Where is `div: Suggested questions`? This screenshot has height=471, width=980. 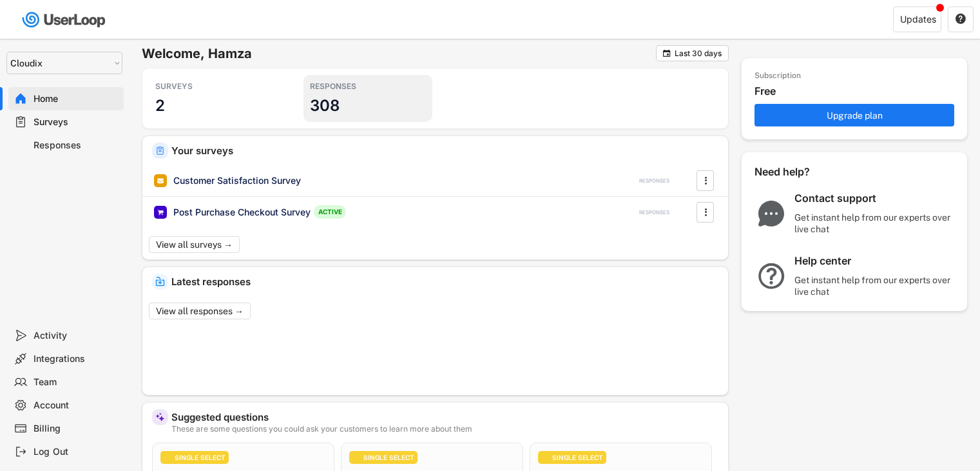
div: Suggested questions is located at coordinates (445, 417).